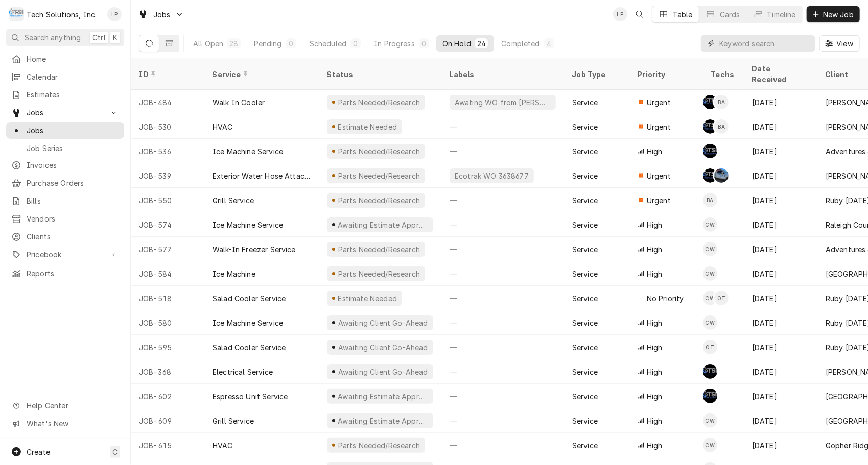  I want to click on span: Estimates, so click(72, 94).